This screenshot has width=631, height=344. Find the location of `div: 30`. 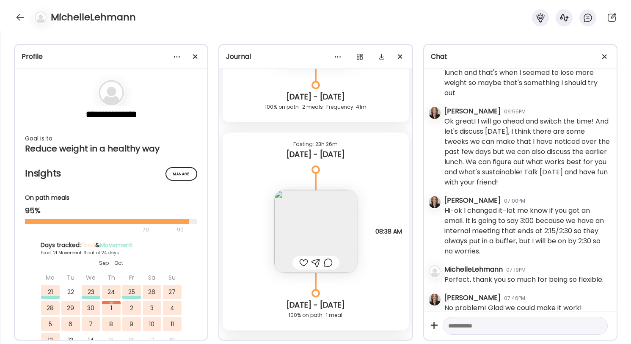

div: 30 is located at coordinates (91, 308).